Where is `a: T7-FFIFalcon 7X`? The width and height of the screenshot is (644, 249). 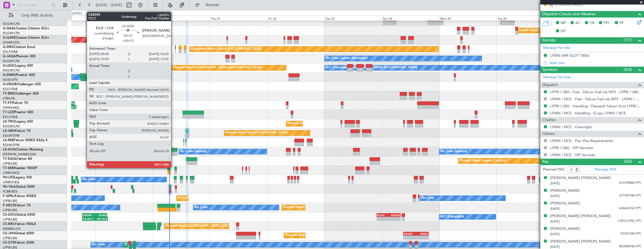 a: T7-FFIFalcon 7X is located at coordinates (16, 103).